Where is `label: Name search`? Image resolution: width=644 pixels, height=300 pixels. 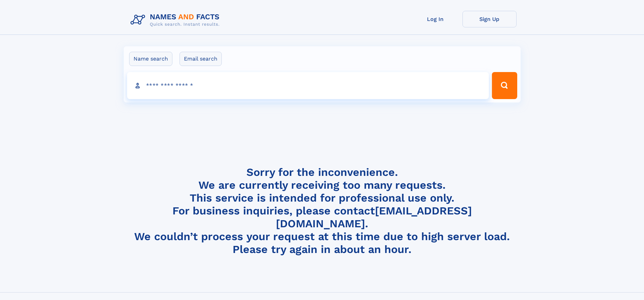
label: Name search is located at coordinates (151, 59).